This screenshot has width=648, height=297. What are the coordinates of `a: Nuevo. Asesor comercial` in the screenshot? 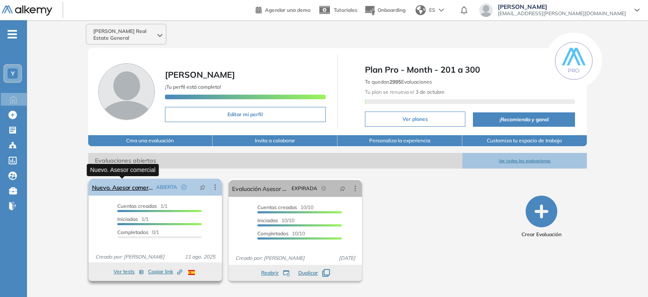 It's located at (122, 187).